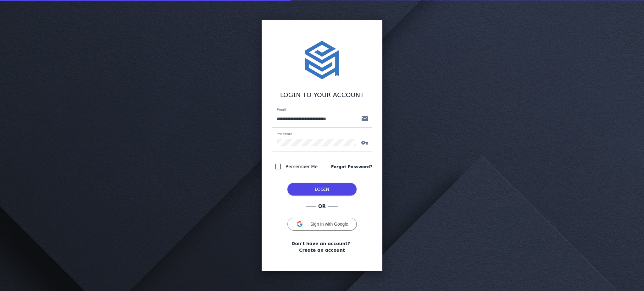 The image size is (644, 291). I want to click on span: OR, so click(322, 207).